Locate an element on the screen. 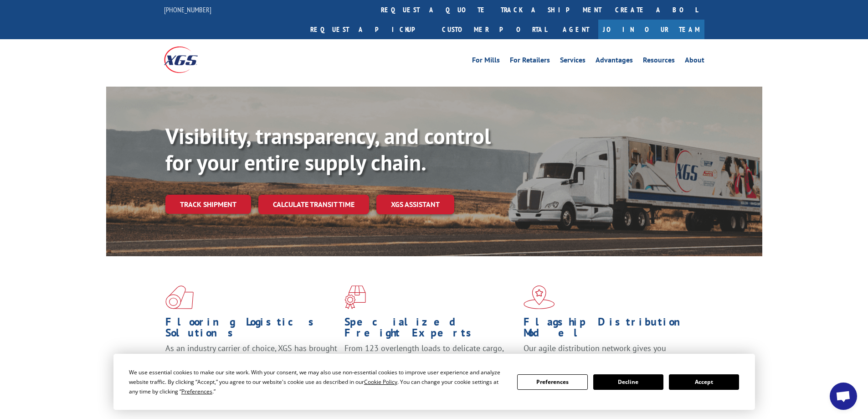 This screenshot has height=419, width=868. a: Resources is located at coordinates (659, 62).